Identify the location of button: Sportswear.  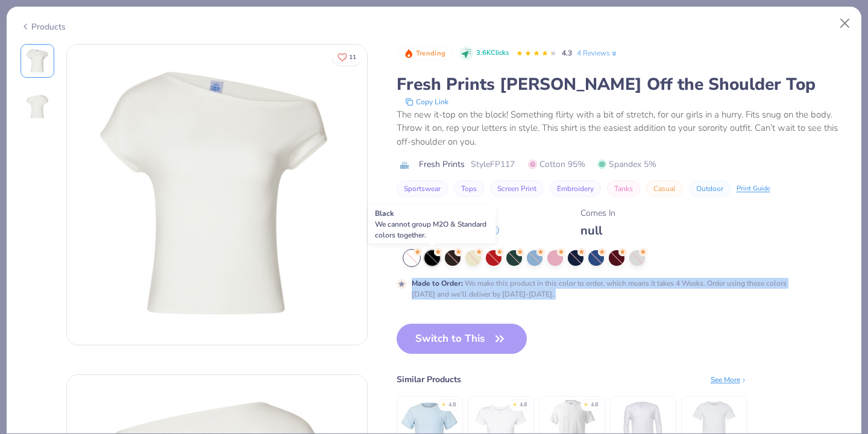
(422, 189).